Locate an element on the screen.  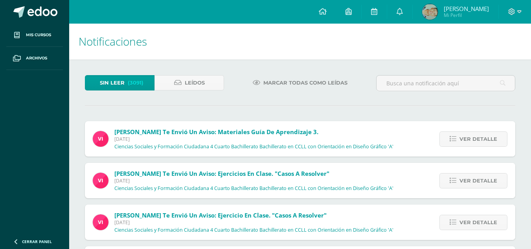
a: Marcar todas como leídas is located at coordinates (300, 83).